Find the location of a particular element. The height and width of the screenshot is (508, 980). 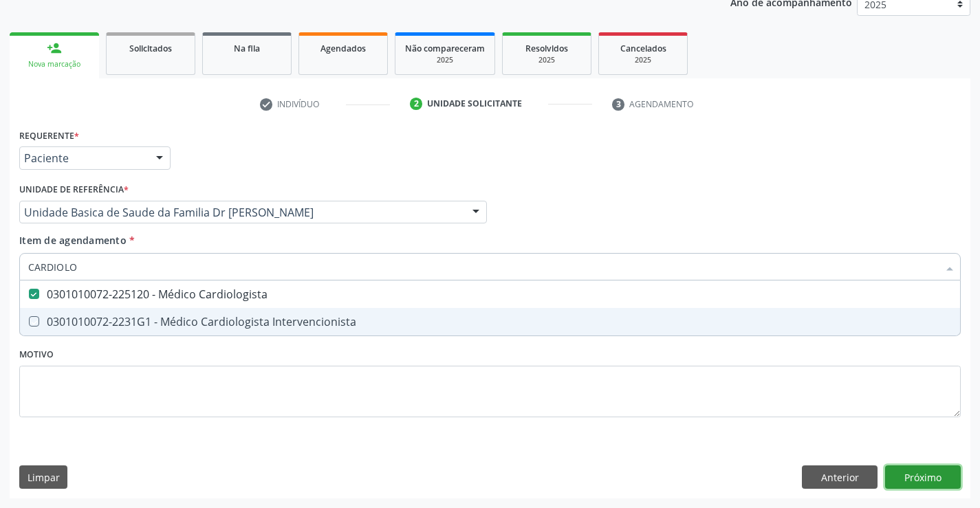

div: 0301010072-2231G1 - Médico Cardiologista Intervencionista is located at coordinates (490, 322).